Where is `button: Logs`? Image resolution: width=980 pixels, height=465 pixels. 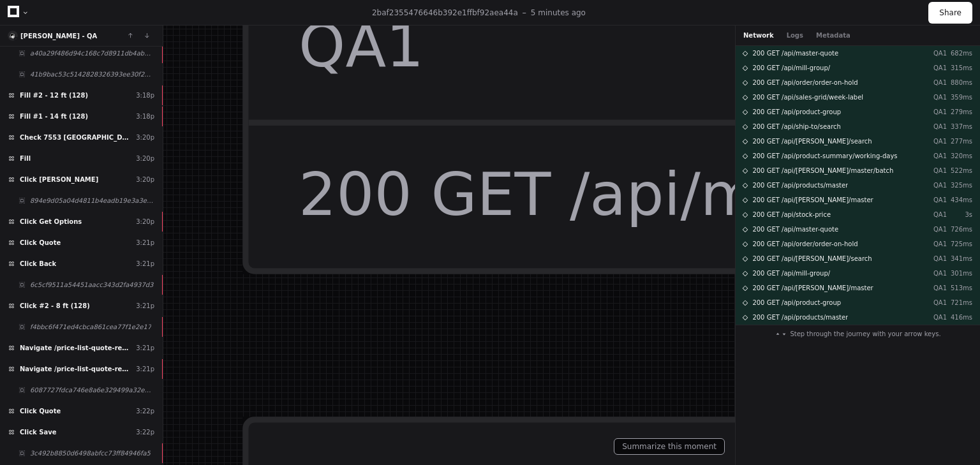 button: Logs is located at coordinates (795, 35).